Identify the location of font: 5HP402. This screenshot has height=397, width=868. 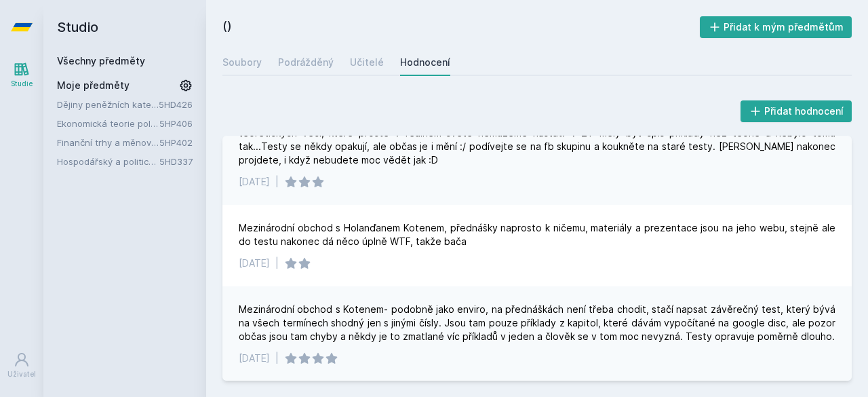
(176, 142).